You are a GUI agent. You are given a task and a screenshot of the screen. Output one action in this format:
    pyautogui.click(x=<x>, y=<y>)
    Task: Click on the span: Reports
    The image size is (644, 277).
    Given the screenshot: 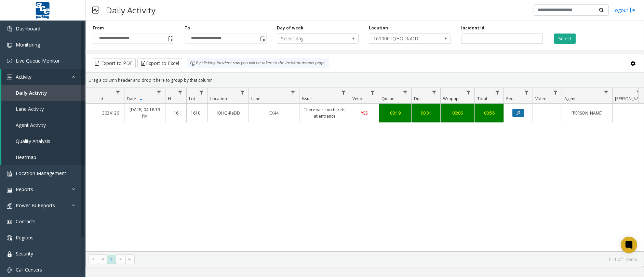 What is the action you would take?
    pyautogui.click(x=24, y=189)
    